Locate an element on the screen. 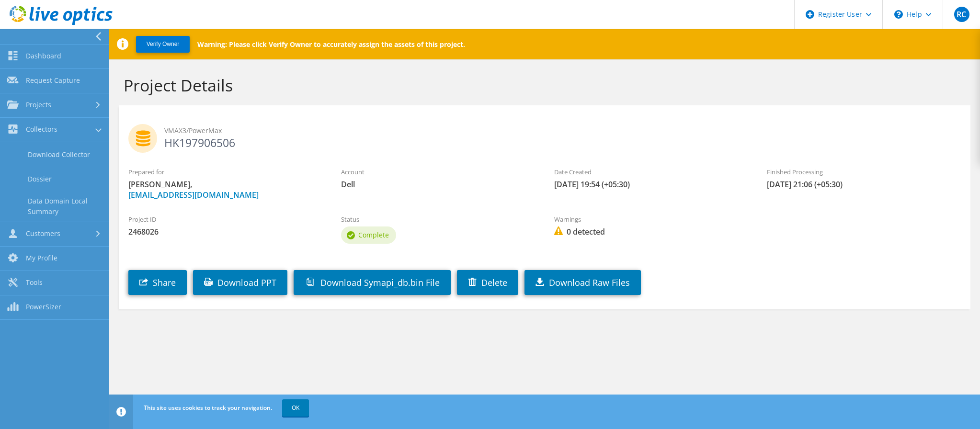 The width and height of the screenshot is (980, 429). span: Complete is located at coordinates (374, 234).